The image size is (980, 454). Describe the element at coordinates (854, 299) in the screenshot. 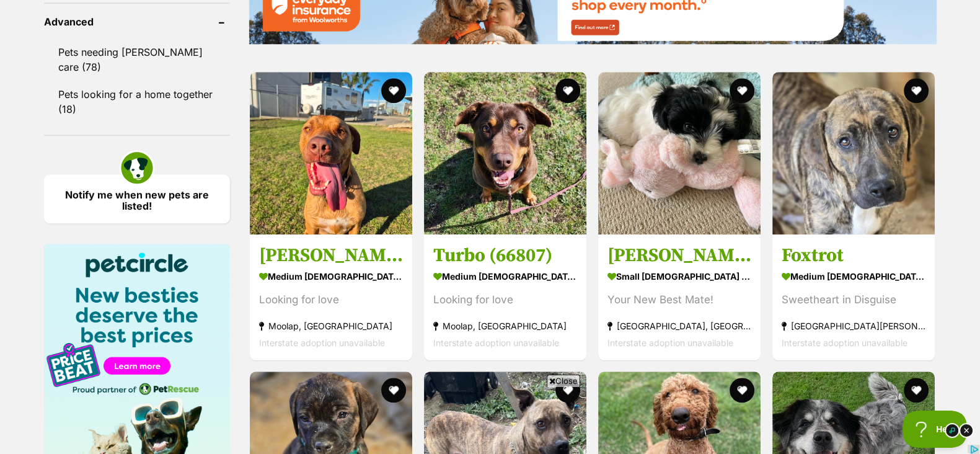

I see `div: Sweetheart in Disguise` at that location.